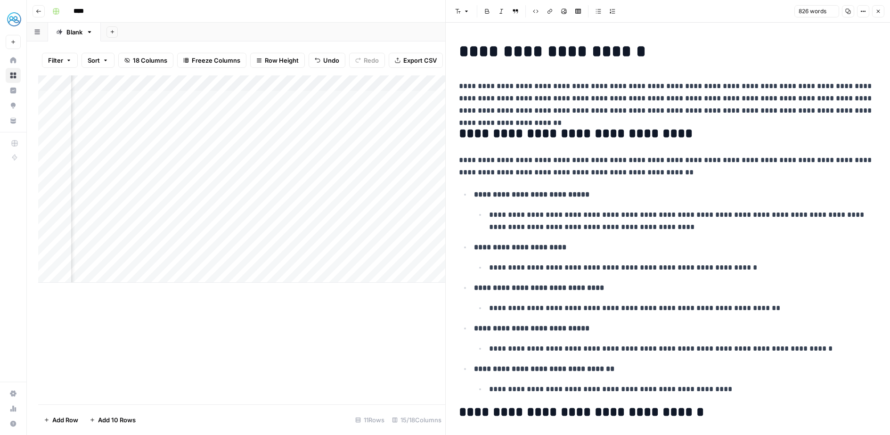 Image resolution: width=890 pixels, height=435 pixels. Describe the element at coordinates (212, 60) in the screenshot. I see `button: Freeze Columns` at that location.